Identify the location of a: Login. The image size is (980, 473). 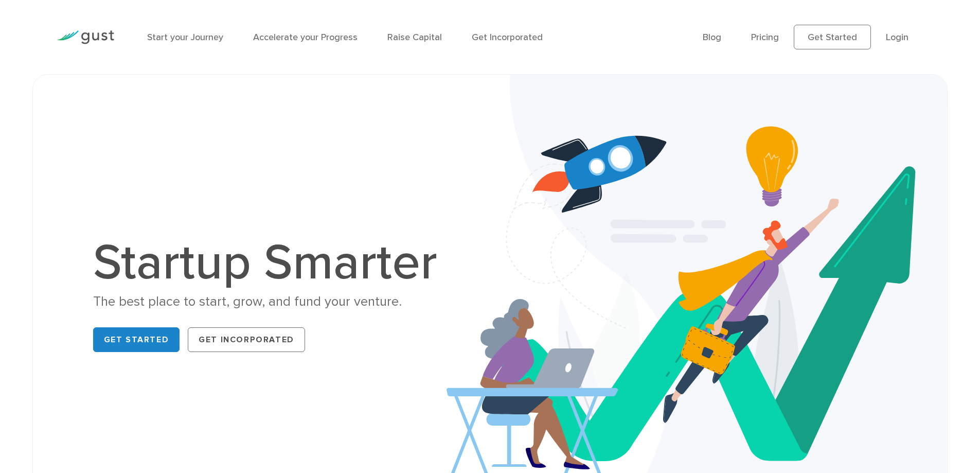
(897, 37).